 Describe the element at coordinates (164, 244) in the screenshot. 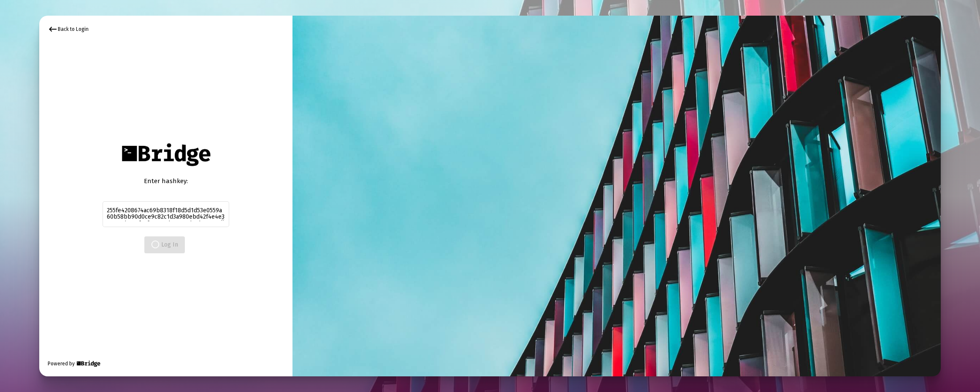

I see `span: Log In` at that location.